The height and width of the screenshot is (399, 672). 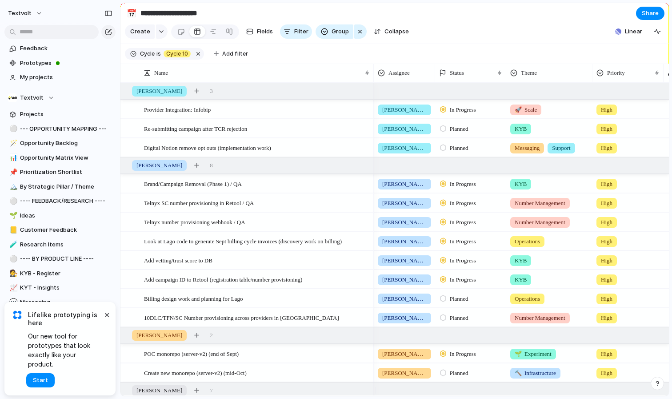 What do you see at coordinates (66, 63) in the screenshot?
I see `span: Prototypes` at bounding box center [66, 63].